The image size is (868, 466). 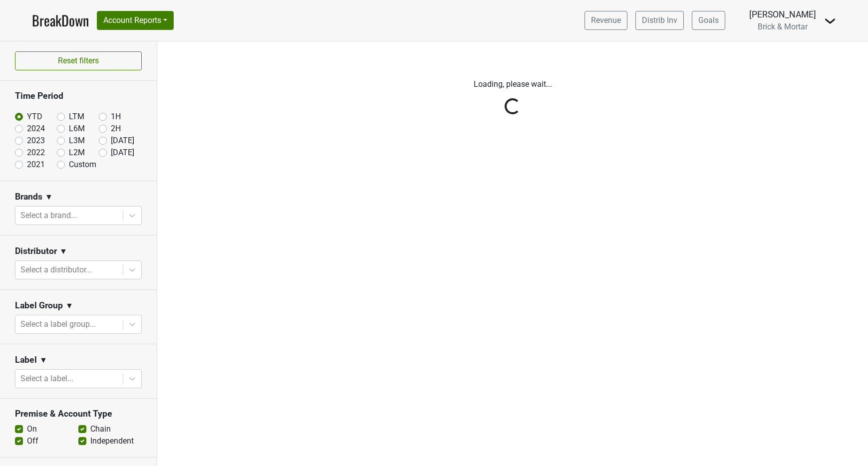 What do you see at coordinates (135, 21) in the screenshot?
I see `button: Account Reports` at bounding box center [135, 21].